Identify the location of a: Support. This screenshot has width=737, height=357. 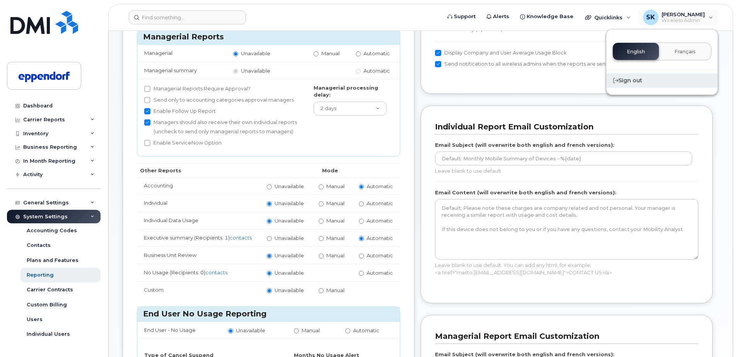
(461, 17).